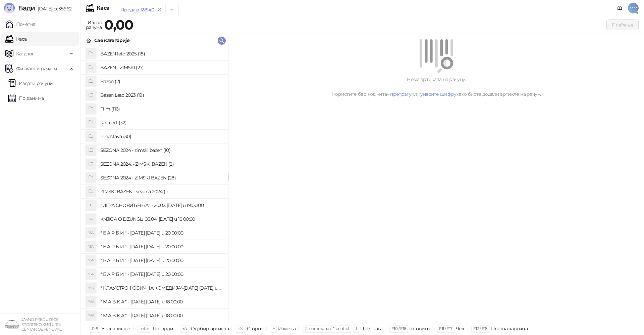 The image size is (644, 335). Describe the element at coordinates (26, 8) in the screenshot. I see `span: Бади` at that location.